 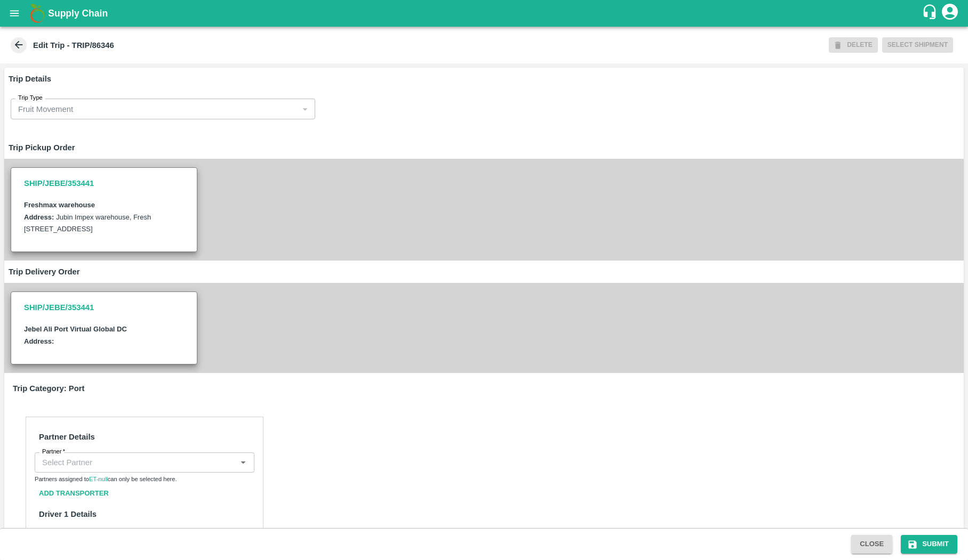 What do you see at coordinates (42, 148) in the screenshot?
I see `strong: Trip Pickup Order` at bounding box center [42, 148].